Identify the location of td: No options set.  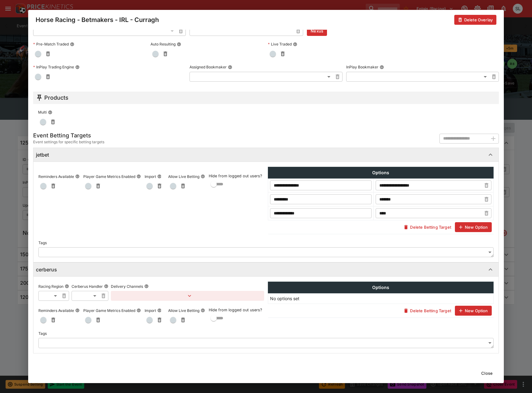
(381, 299).